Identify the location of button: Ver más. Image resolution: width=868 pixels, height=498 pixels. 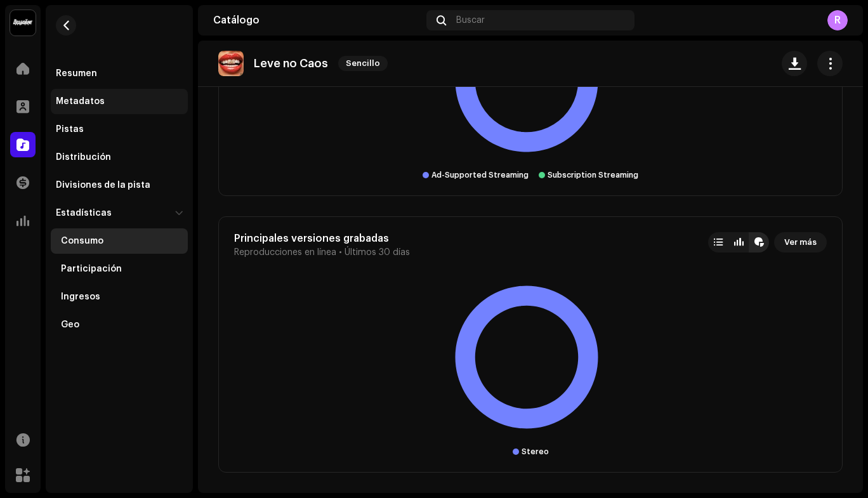
(801, 242).